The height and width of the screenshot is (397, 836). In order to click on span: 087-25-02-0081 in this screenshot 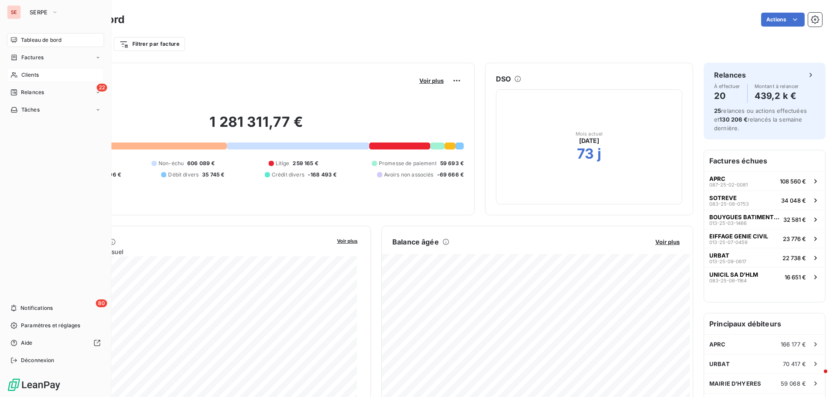, I will do `click(729, 185)`.